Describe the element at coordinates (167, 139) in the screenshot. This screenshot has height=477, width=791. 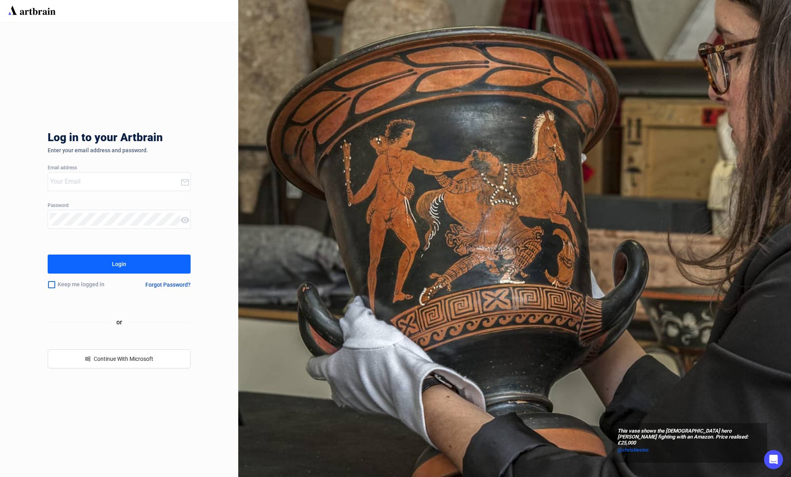
I see `div: Log in to your Artbrain` at that location.